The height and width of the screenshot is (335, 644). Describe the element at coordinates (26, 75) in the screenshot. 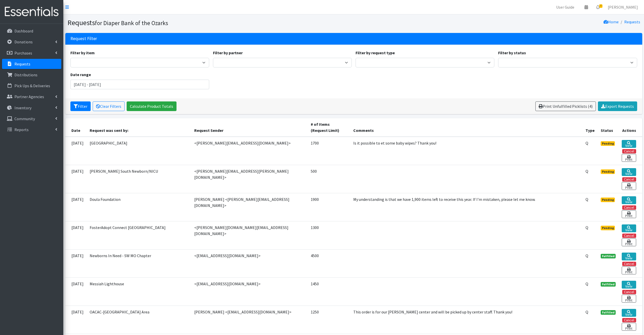

I see `p: Distributions` at that location.